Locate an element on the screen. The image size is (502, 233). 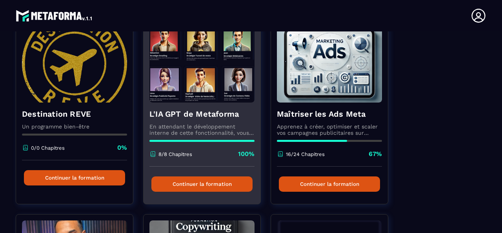
a: formation-backgroundL'IA GPT de MetaformaEn attendant le développement interne de cette fonctionn... is located at coordinates (207, 116).